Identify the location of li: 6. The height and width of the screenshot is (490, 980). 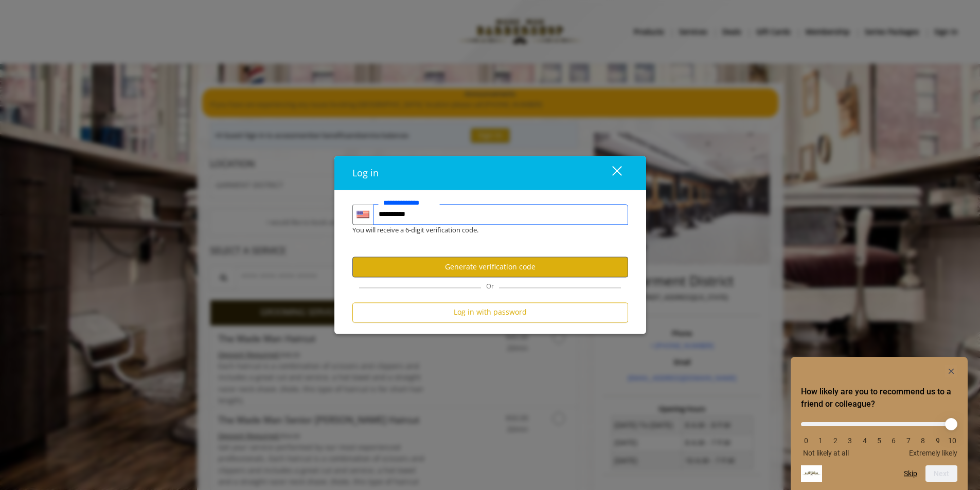
(893, 441).